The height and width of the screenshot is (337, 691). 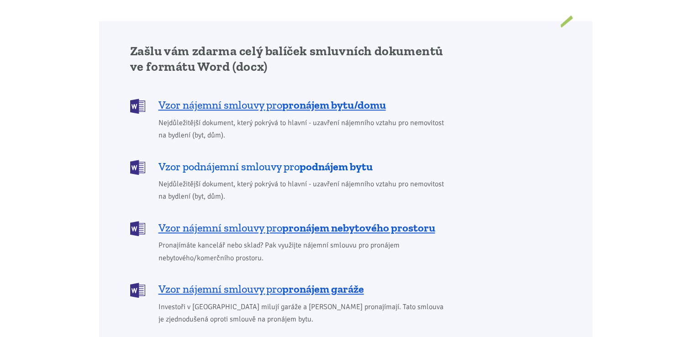 I want to click on span: Pronajímáte kancelář nebo sklad? Pak využijte nájemní smlouvu pro pronájem nebytového/komerčního ..., so click(x=304, y=252).